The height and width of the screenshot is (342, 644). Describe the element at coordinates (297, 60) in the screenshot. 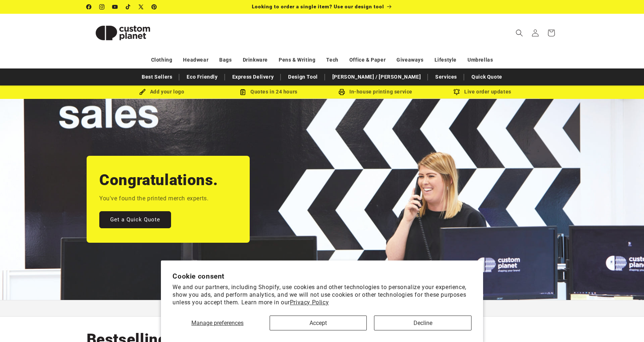

I see `a: Pens & Writing` at that location.